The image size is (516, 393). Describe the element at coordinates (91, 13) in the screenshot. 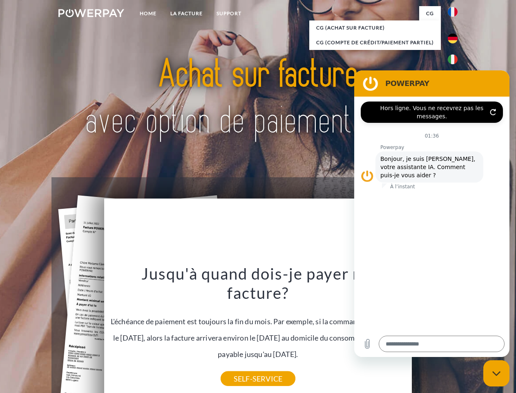

I see `img: logo-powerpay-white.svg` at that location.